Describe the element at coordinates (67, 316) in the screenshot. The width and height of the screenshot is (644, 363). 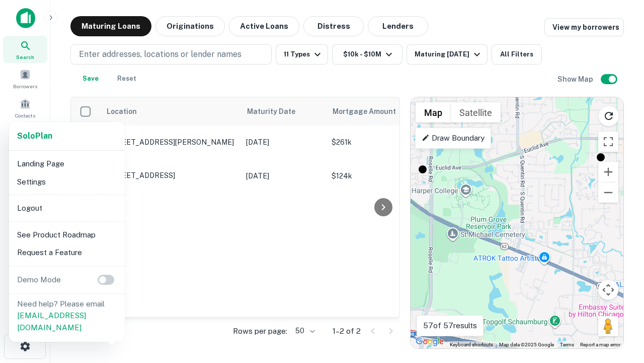
I see `p: Need help? Please email` at that location.